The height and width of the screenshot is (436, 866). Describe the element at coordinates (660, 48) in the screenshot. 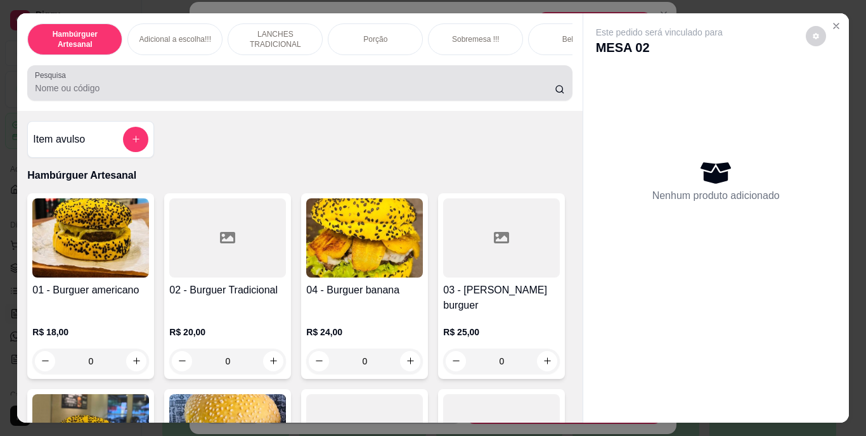

I see `p: MESA 02` at that location.